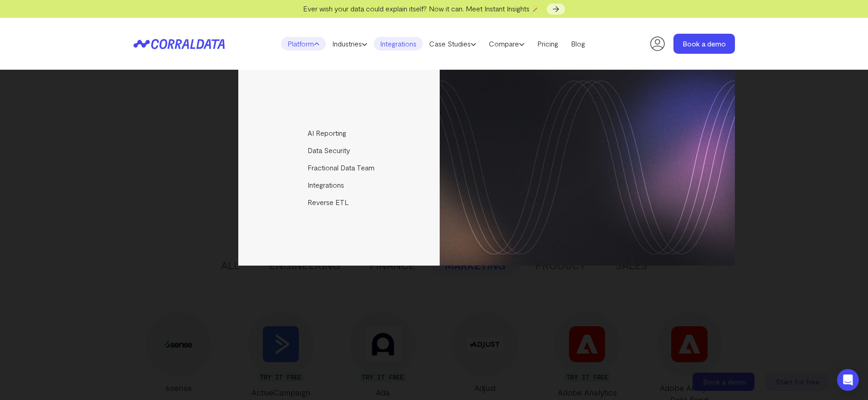 This screenshot has height=400, width=868. I want to click on a: Pricing, so click(548, 44).